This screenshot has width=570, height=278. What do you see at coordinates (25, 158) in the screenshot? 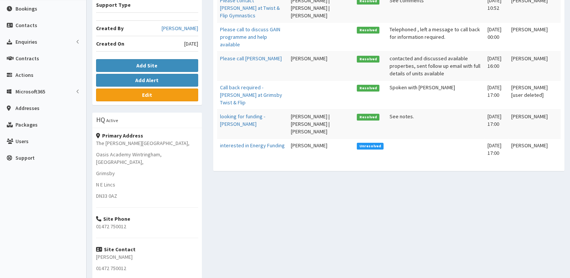
I see `span: Support` at bounding box center [25, 158].